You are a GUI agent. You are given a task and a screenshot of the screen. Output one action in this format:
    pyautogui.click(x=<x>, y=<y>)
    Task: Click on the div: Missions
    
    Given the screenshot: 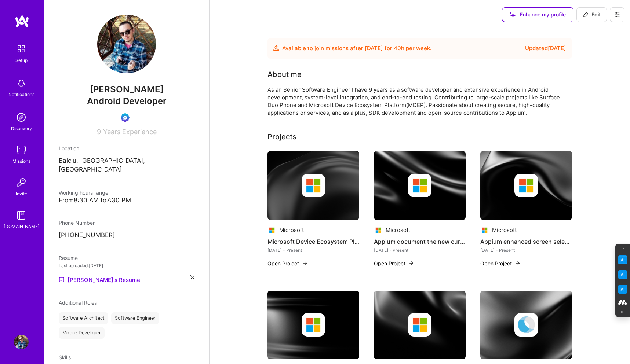 What is the action you would take?
    pyautogui.click(x=21, y=161)
    